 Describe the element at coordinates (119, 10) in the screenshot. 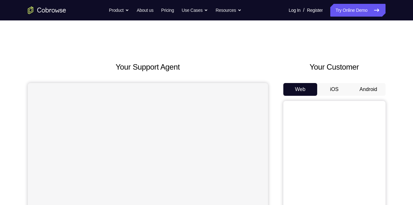

I see `button: Product` at that location.